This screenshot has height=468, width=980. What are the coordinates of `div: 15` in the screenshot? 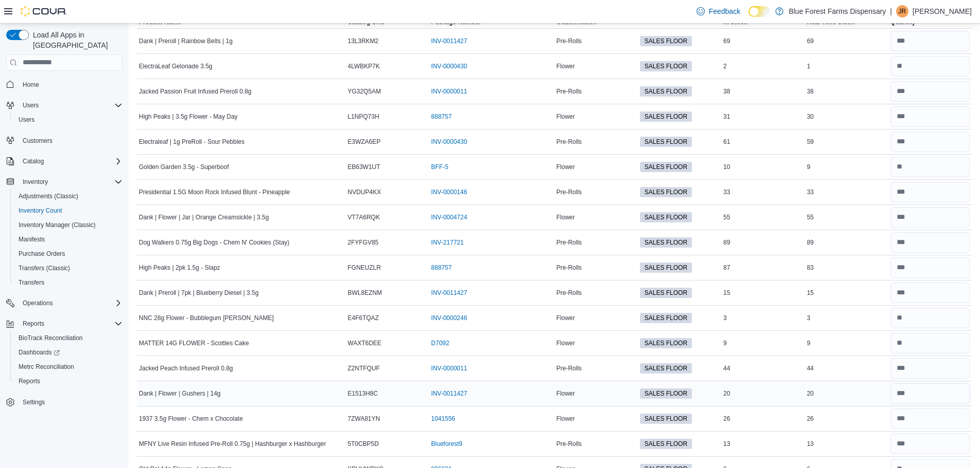 It's located at (763, 293).